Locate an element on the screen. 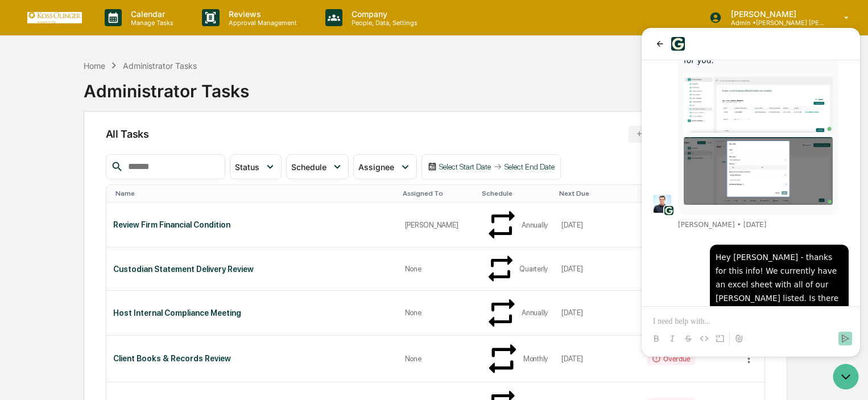 This screenshot has height=400, width=868. img: Go home is located at coordinates (37, 16).